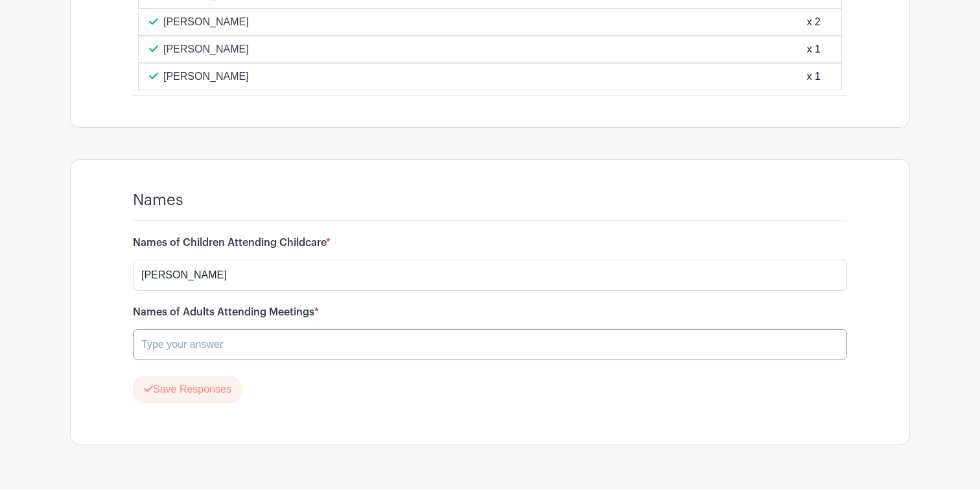 This screenshot has height=490, width=980. I want to click on button: Save Responses, so click(187, 389).